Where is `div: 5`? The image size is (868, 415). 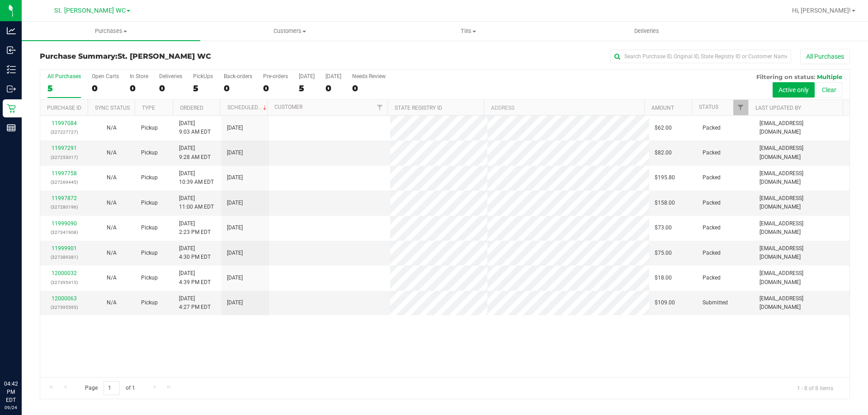
div: 5 is located at coordinates (64, 88).